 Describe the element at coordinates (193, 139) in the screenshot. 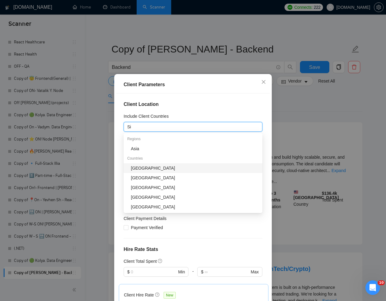

I see `div: Regions` at that location.